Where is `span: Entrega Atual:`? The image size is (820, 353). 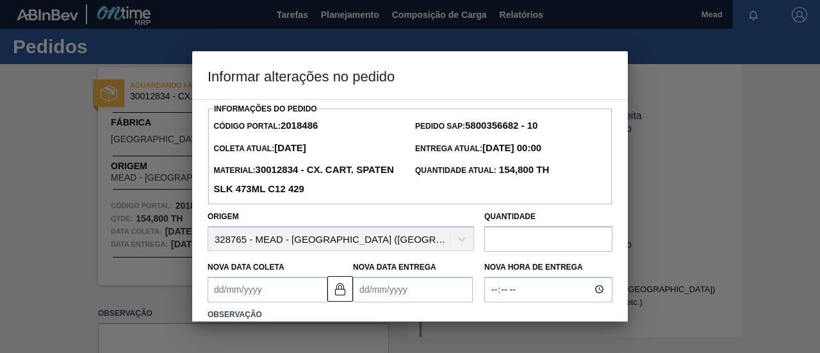
span: Entrega Atual: is located at coordinates (478, 149).